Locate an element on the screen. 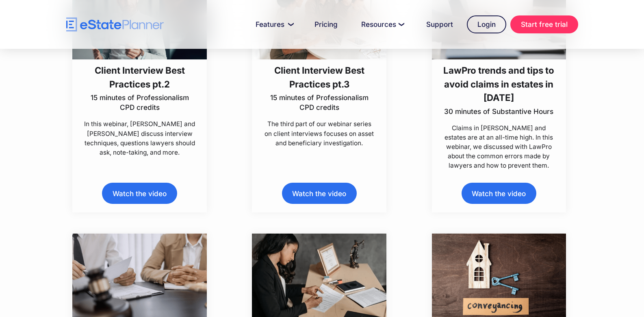 The image size is (644, 317). a: Pricing is located at coordinates (326, 24).